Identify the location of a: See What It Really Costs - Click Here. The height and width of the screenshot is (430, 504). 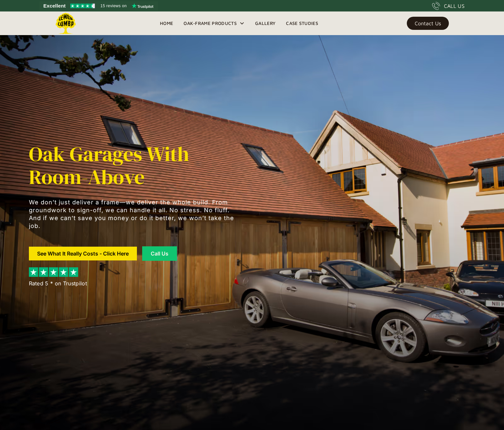
(83, 253).